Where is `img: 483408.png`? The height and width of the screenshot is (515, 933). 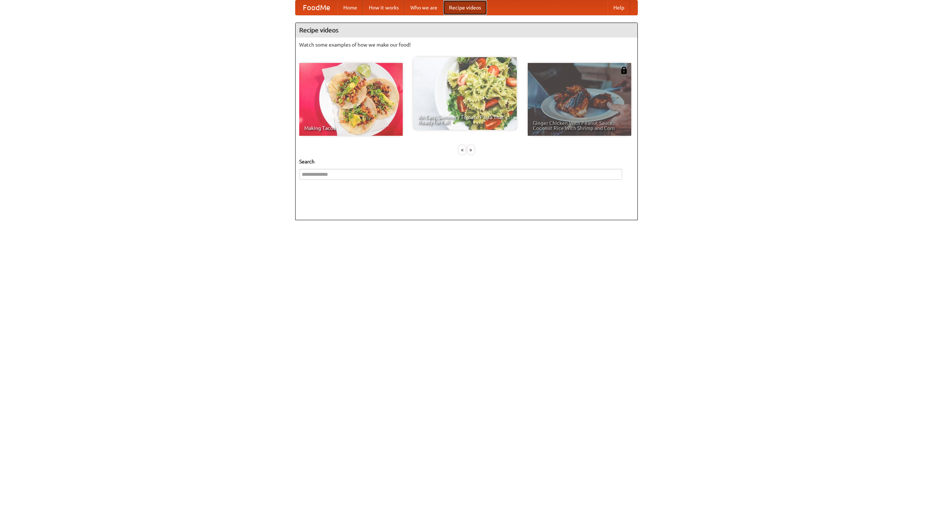
img: 483408.png is located at coordinates (624, 70).